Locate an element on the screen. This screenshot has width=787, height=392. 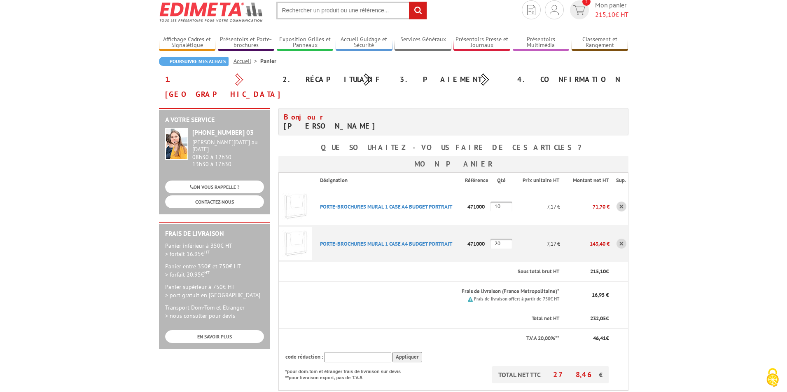
div: 3. Paiement is located at coordinates (452, 80).